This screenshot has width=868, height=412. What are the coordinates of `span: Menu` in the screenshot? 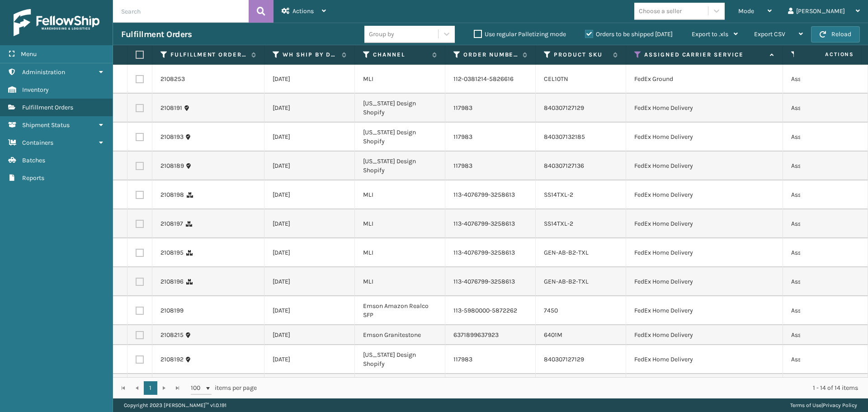 It's located at (29, 54).